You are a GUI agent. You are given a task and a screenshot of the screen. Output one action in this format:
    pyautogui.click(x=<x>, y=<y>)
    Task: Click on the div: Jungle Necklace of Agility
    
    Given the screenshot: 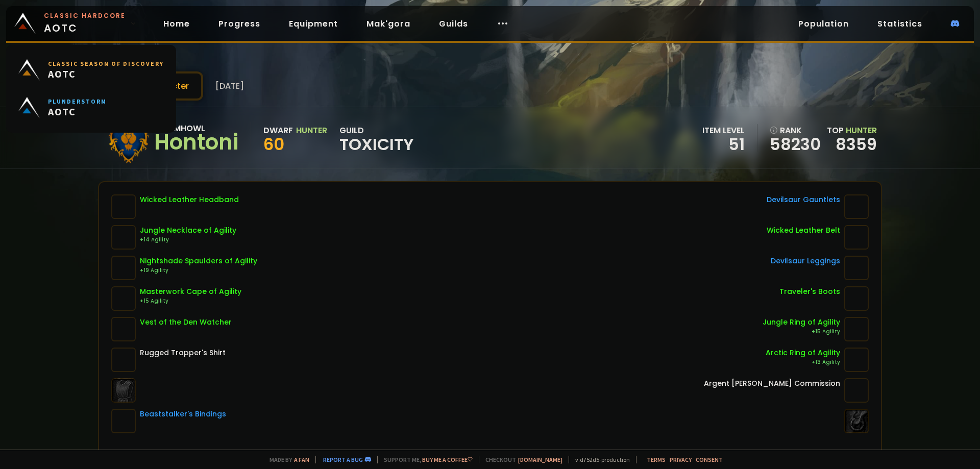 What is the action you would take?
    pyautogui.click(x=188, y=230)
    